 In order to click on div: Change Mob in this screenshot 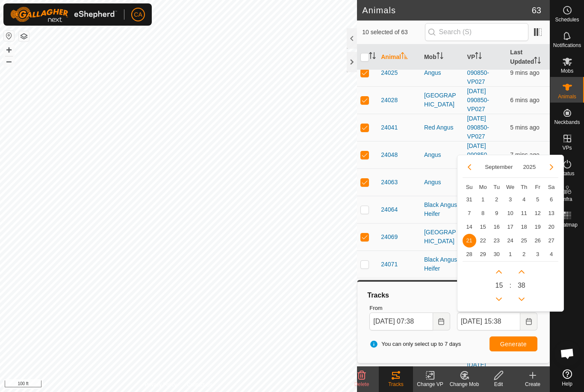, I will do `click(464, 384)`.